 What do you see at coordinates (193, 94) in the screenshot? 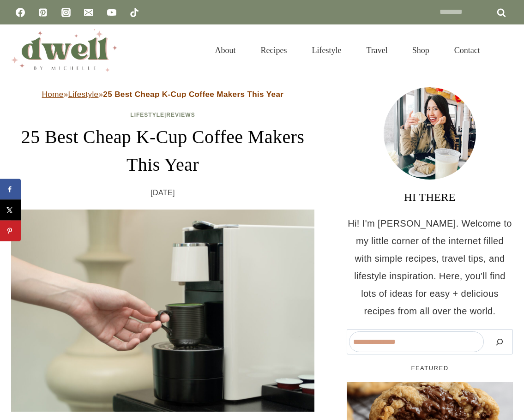
I see `strong: 25 Best Cheap K-Cup Coffee Makers This Year` at bounding box center [193, 94].